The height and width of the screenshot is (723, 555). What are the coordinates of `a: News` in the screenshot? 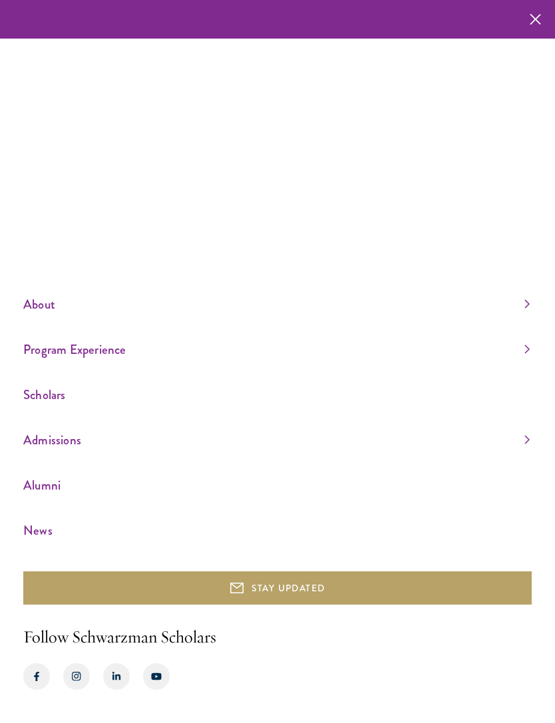 It's located at (276, 530).